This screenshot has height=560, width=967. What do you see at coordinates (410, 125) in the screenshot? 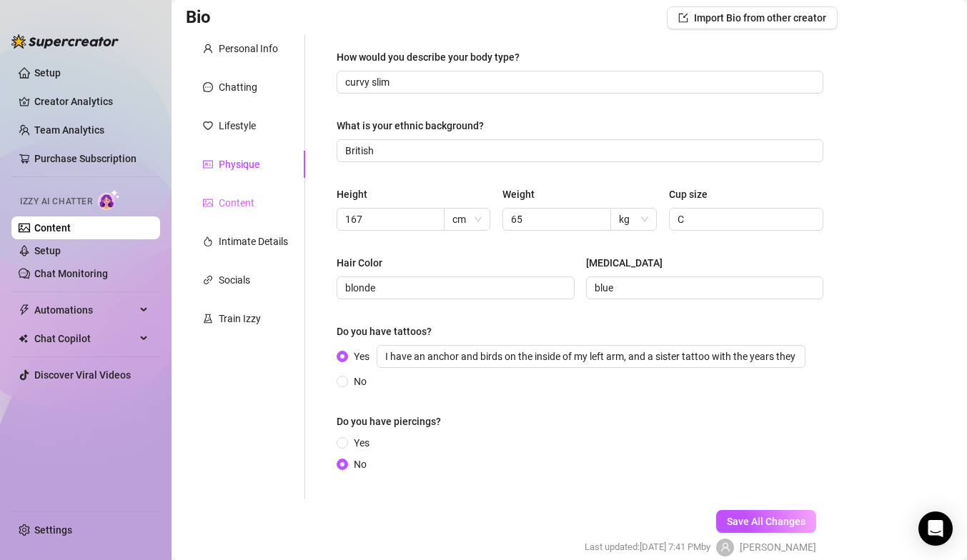
I see `div: What is your ethnic background?` at bounding box center [410, 125].